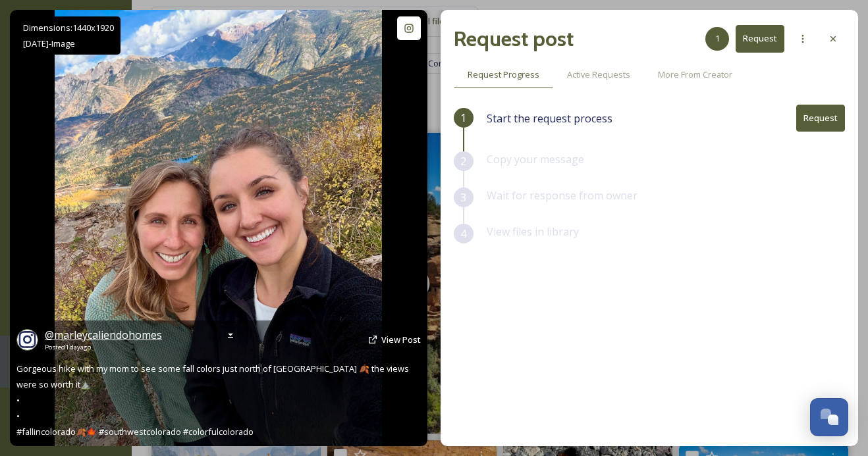  Describe the element at coordinates (598, 74) in the screenshot. I see `span: Active Requests` at that location.